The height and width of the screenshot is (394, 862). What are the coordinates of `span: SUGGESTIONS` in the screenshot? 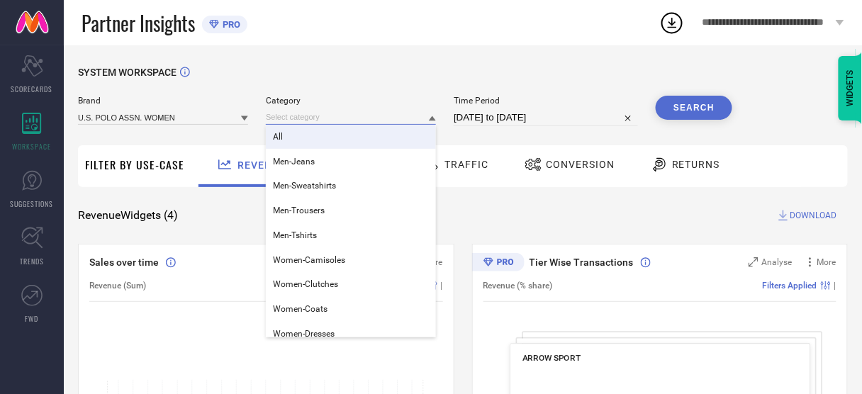 It's located at (32, 203).